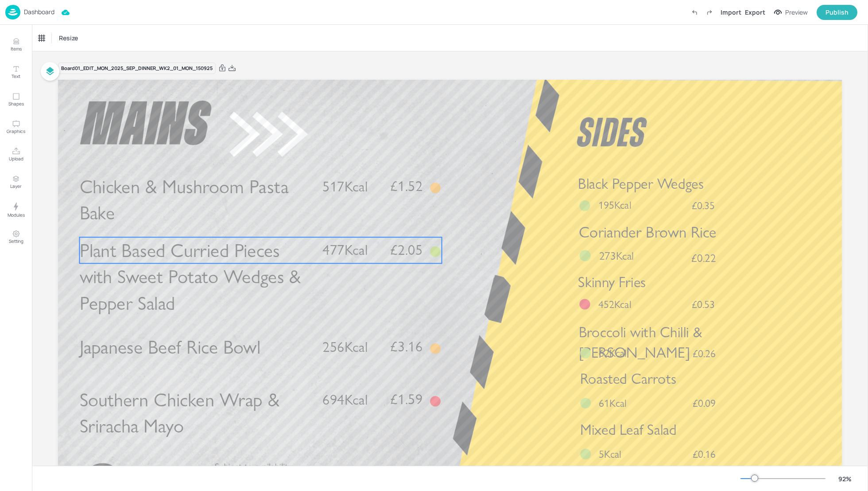 The width and height of the screenshot is (868, 491). I want to click on span: £1.52, so click(406, 186).